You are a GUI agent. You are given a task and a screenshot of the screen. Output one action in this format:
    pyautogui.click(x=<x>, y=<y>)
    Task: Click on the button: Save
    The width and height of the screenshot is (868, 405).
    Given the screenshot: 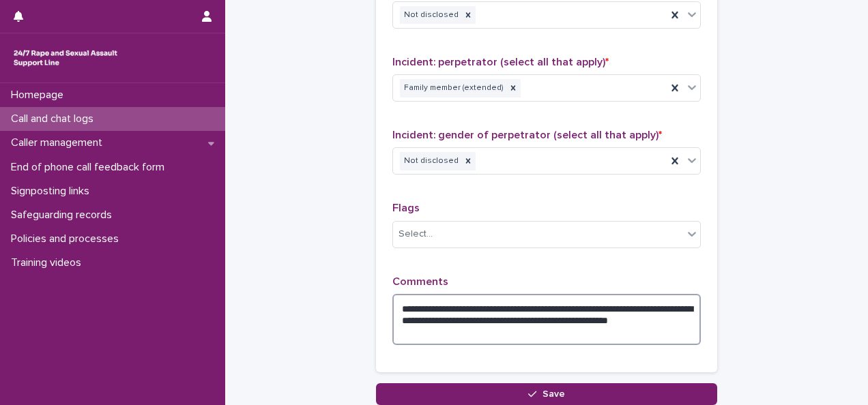 What is the action you would take?
    pyautogui.click(x=546, y=394)
    